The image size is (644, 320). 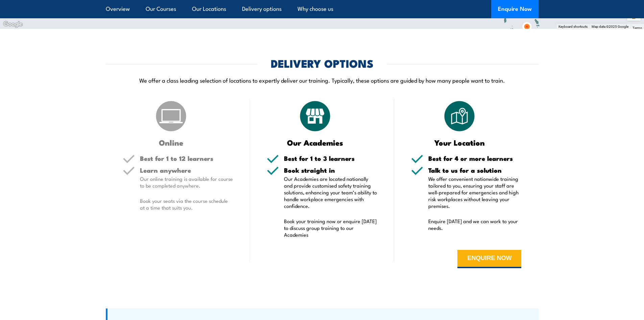 I want to click on button: Keyboard shortcuts, so click(x=573, y=27).